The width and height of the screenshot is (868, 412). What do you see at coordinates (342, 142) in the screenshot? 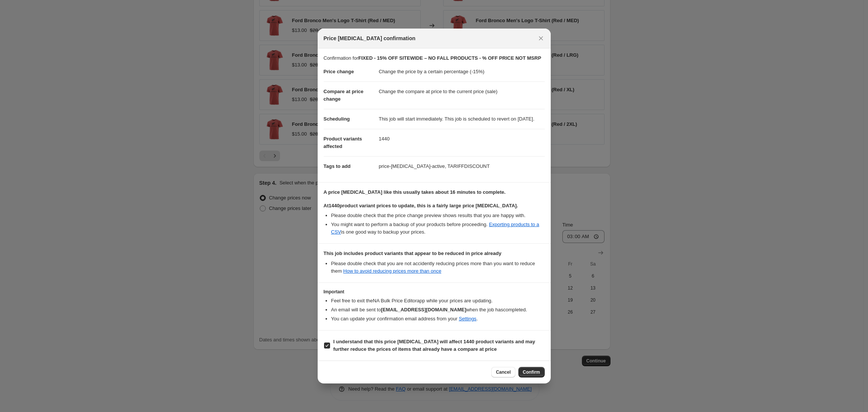
I see `span: Product variants affected` at bounding box center [342, 142].